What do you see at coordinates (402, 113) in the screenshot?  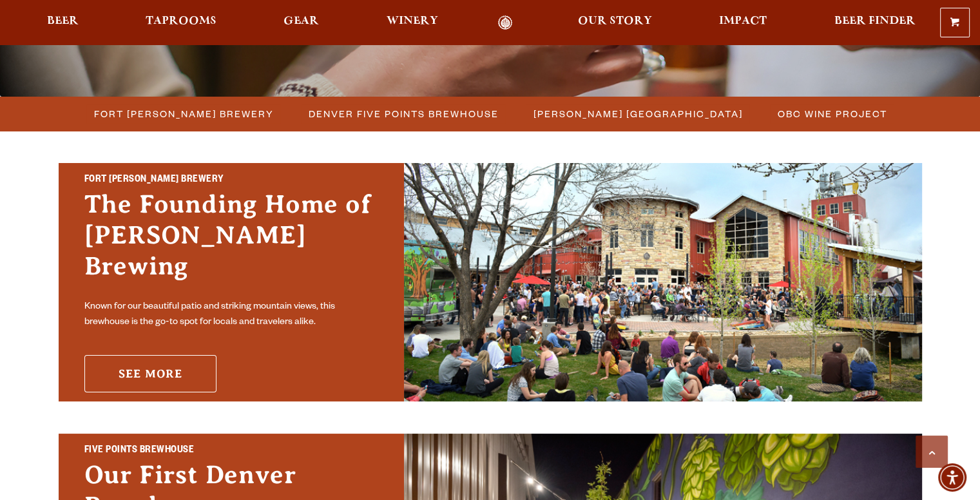 I see `a: Denver Five Points Brewhouse` at bounding box center [402, 113].